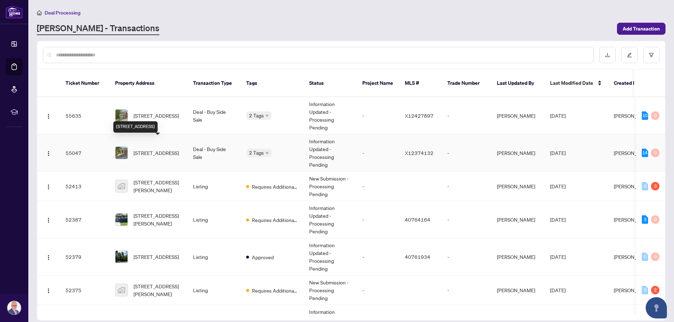 This screenshot has height=322, width=674. I want to click on div: 3, so click(655, 186).